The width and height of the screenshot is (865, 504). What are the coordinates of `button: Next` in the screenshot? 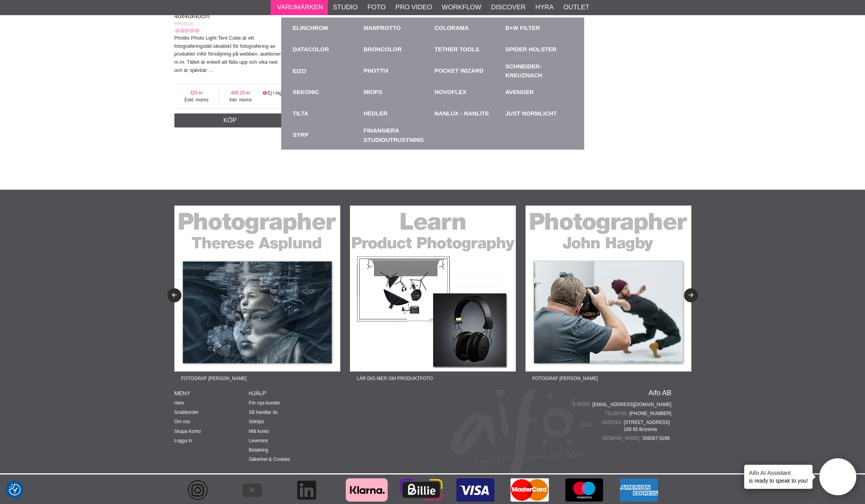 It's located at (691, 295).